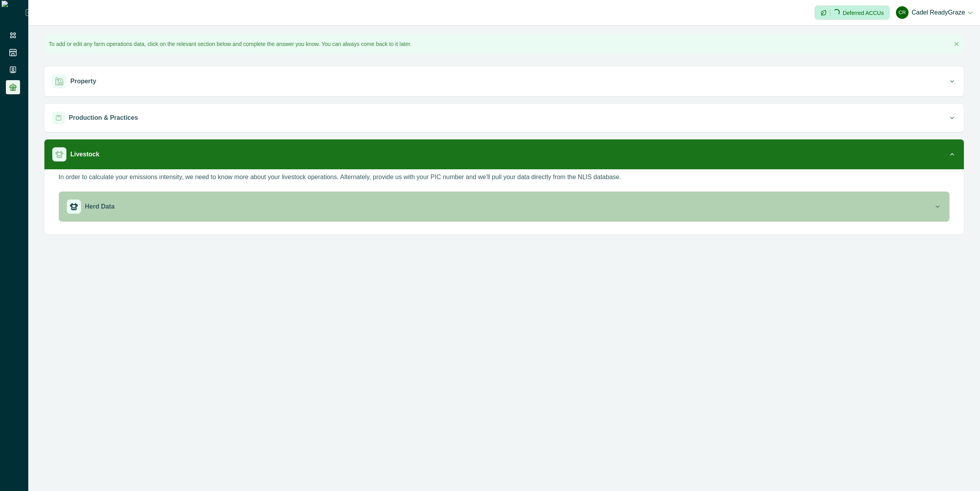 Image resolution: width=980 pixels, height=491 pixels. What do you see at coordinates (83, 82) in the screenshot?
I see `p: Property` at bounding box center [83, 82].